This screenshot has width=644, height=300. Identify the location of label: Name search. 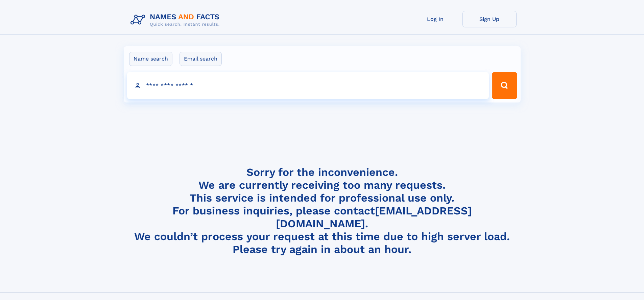
(151, 59).